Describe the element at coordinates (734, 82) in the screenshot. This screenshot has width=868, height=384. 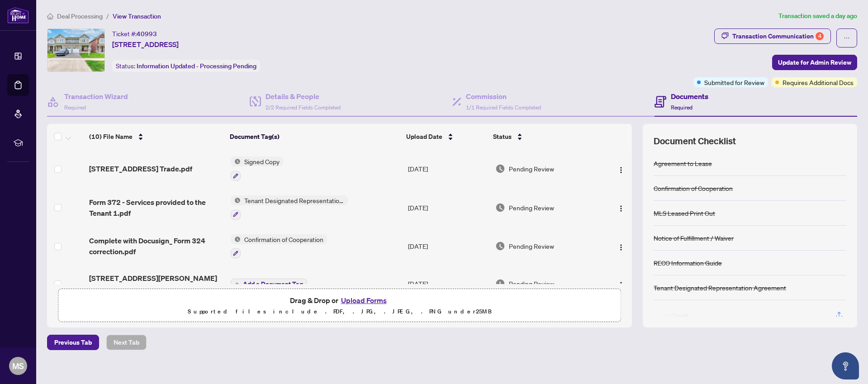
I see `span: Submitted for Review` at that location.